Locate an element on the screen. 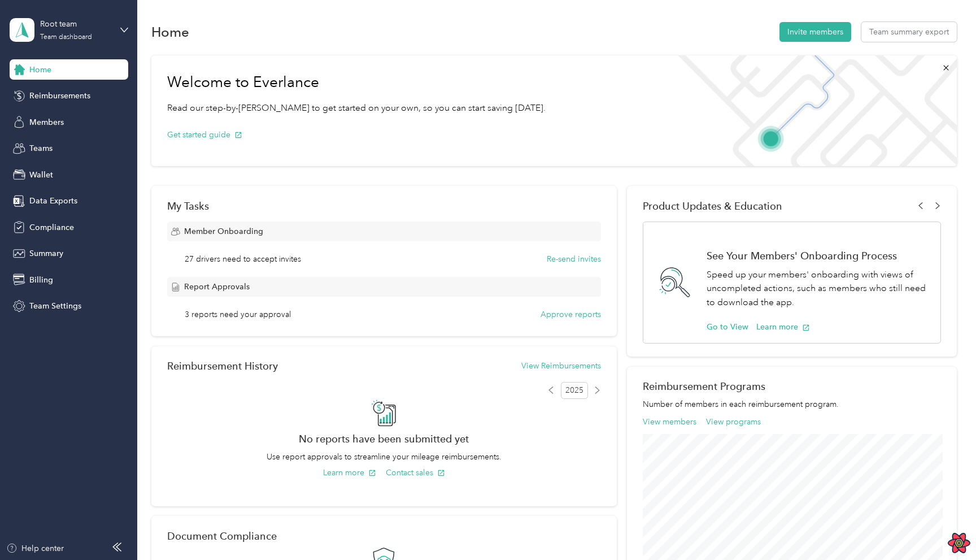 The image size is (976, 560). p: Speed up your members' onboarding with views of uncompleted actions, such as members who still ne... is located at coordinates (817, 289).